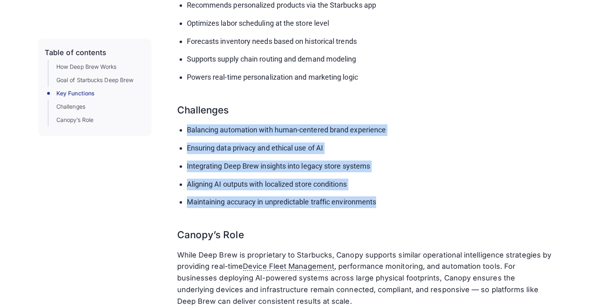 The width and height of the screenshot is (592, 305). Describe the element at coordinates (370, 23) in the screenshot. I see `li: Optimizes labor scheduling at the store level` at that location.